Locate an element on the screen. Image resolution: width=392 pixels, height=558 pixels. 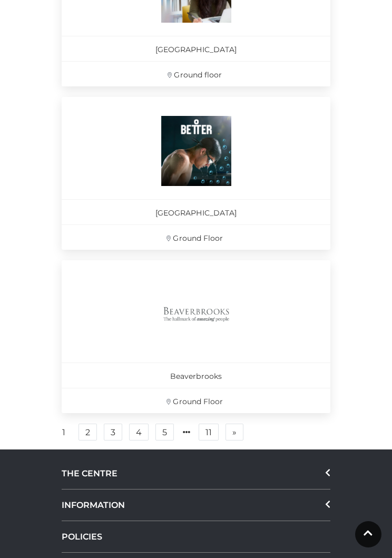
div: THE CENTRE is located at coordinates (196, 474).